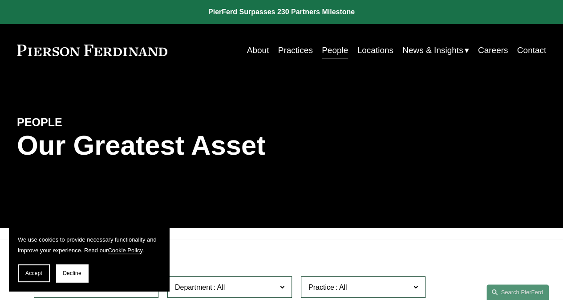 This screenshot has height=300, width=563. Describe the element at coordinates (72, 273) in the screenshot. I see `span: Decline` at that location.